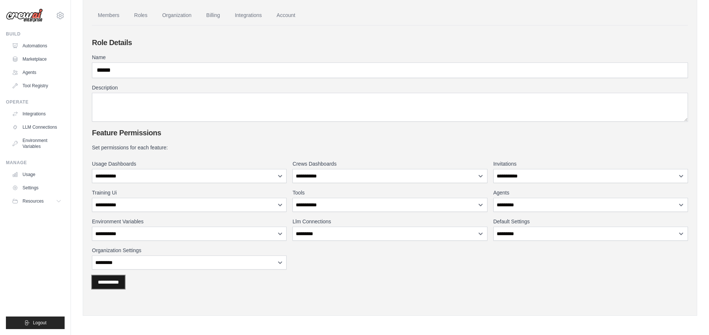 The height and width of the screenshot is (335, 709). Describe the element at coordinates (40, 322) in the screenshot. I see `span: Logout` at that location.